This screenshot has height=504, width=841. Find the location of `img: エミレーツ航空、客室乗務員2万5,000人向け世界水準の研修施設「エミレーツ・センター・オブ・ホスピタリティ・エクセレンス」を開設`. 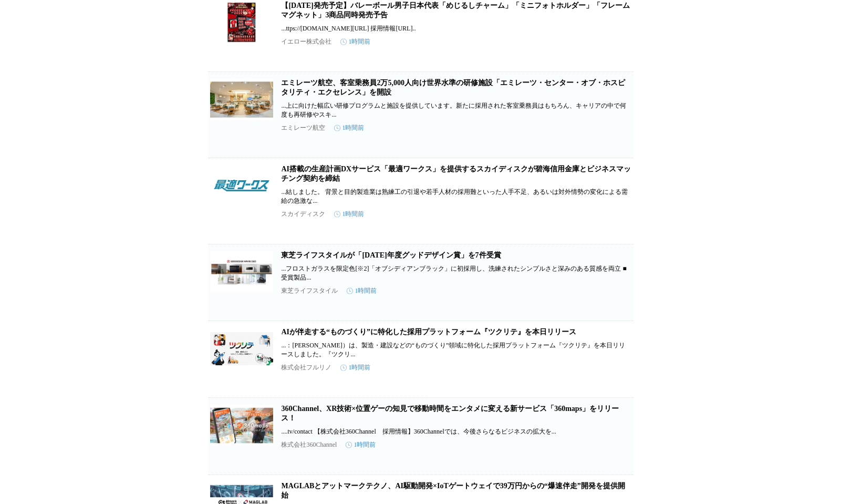

img: エミレーツ航空、客室乗務員2万5,000人向け世界水準の研修施設「エミレーツ・センター・オブ・ホスピタリティ・エクセレンス」を開設 is located at coordinates (242, 100).